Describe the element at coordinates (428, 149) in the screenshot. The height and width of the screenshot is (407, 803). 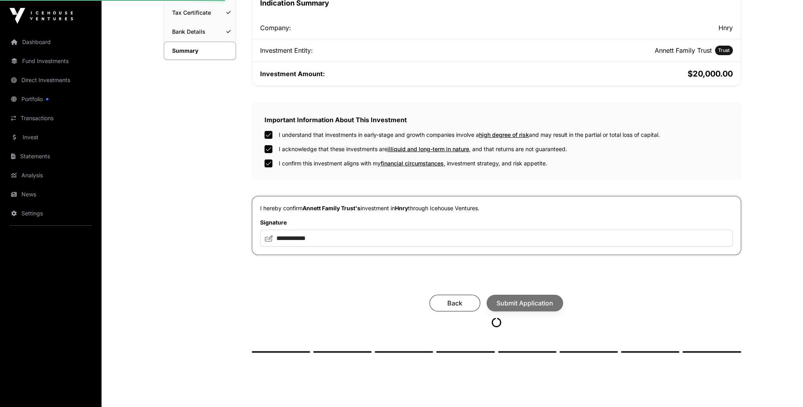
I see `span: illiquid and long-term in nature` at that location.